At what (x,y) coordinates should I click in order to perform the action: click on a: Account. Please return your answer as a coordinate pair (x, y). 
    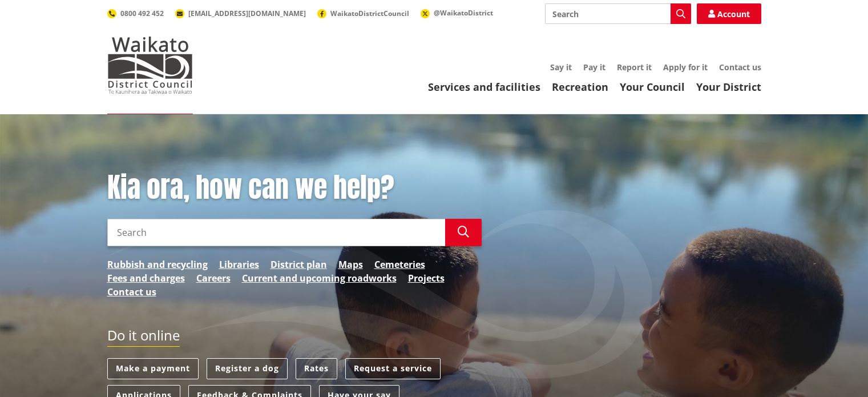
    Looking at the image, I should click on (729, 14).